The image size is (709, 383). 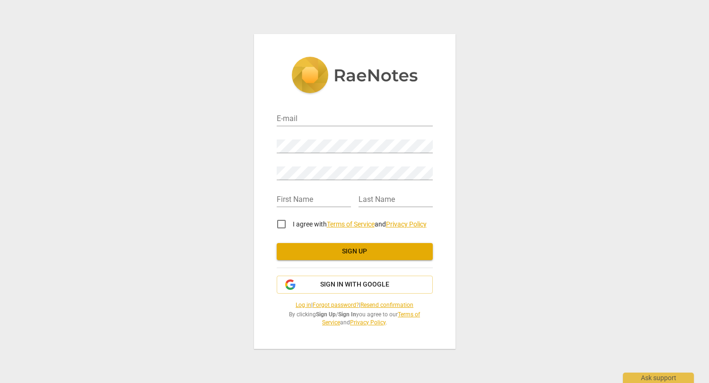 What do you see at coordinates (359, 224) in the screenshot?
I see `span: I agree with and` at bounding box center [359, 224].